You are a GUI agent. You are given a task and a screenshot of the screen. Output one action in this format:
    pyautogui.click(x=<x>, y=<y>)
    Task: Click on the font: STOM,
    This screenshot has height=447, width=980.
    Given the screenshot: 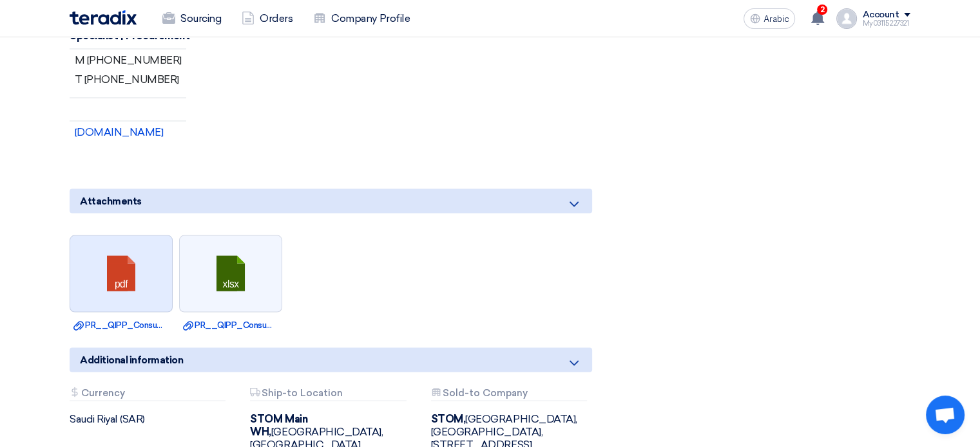 What is the action you would take?
    pyautogui.click(x=448, y=419)
    